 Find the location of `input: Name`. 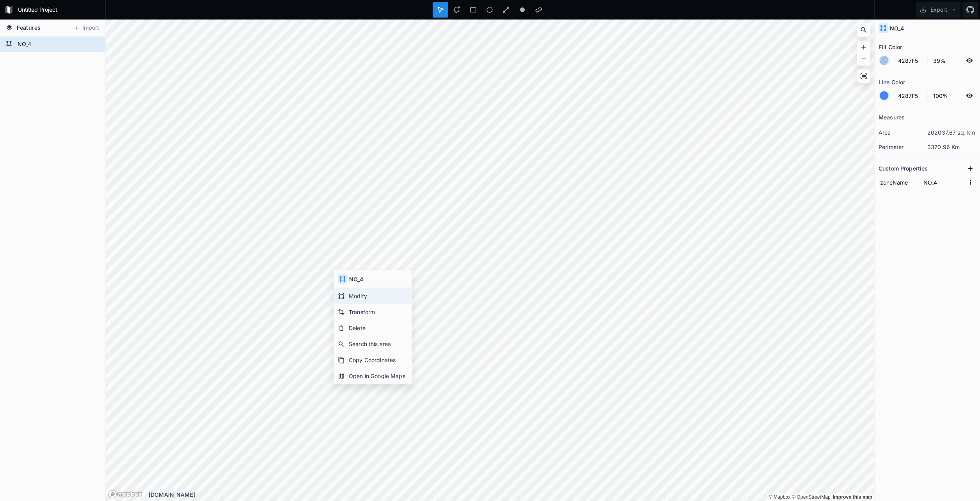

input: Name is located at coordinates (898, 182).